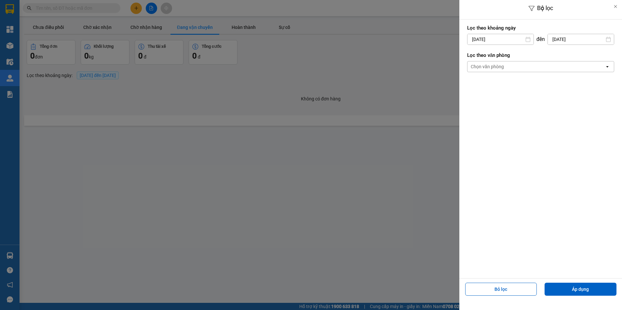  Describe the element at coordinates (580, 290) in the screenshot. I see `button: Áp dụng` at that location.